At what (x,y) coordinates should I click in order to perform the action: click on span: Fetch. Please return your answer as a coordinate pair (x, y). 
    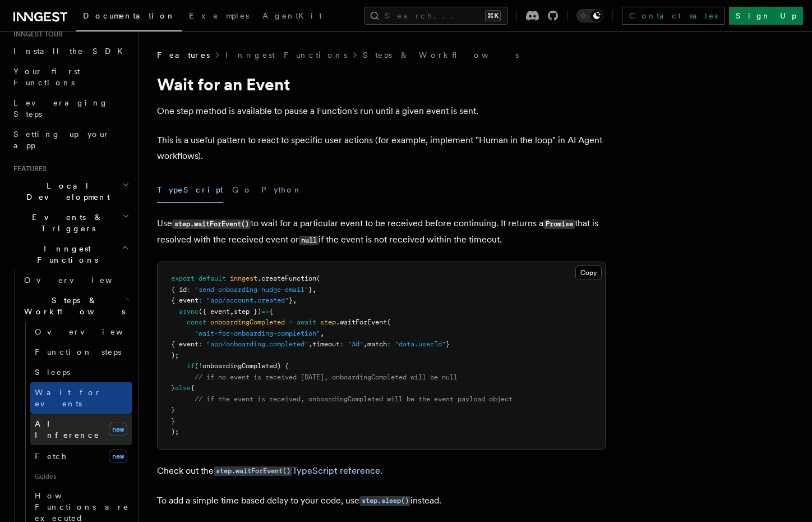
    Looking at the image, I should click on (51, 456).